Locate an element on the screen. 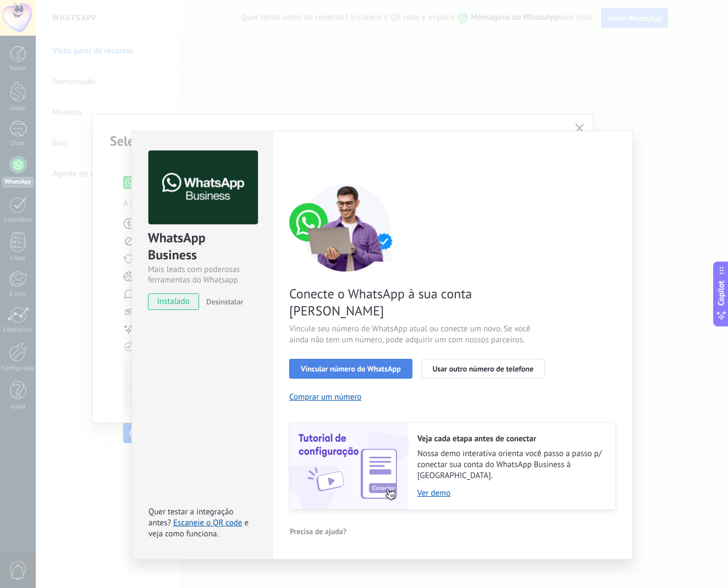 This screenshot has width=728, height=588. span: Copilot is located at coordinates (722, 293).